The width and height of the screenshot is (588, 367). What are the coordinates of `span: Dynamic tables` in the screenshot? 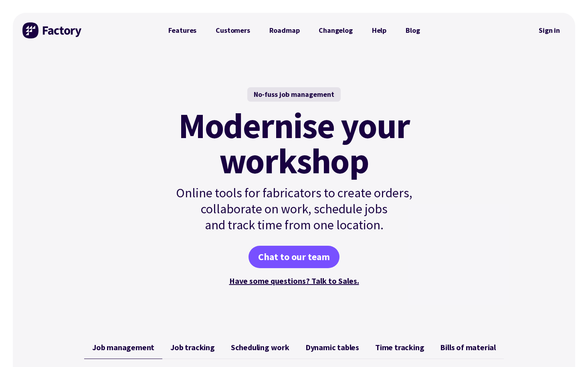 It's located at (332, 347).